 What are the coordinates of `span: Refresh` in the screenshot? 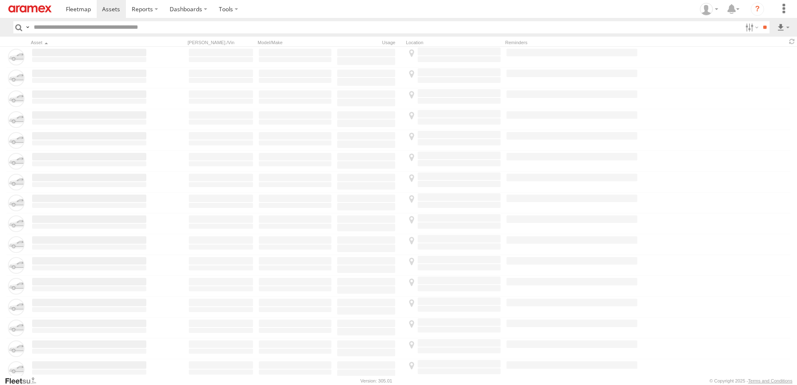 It's located at (792, 41).